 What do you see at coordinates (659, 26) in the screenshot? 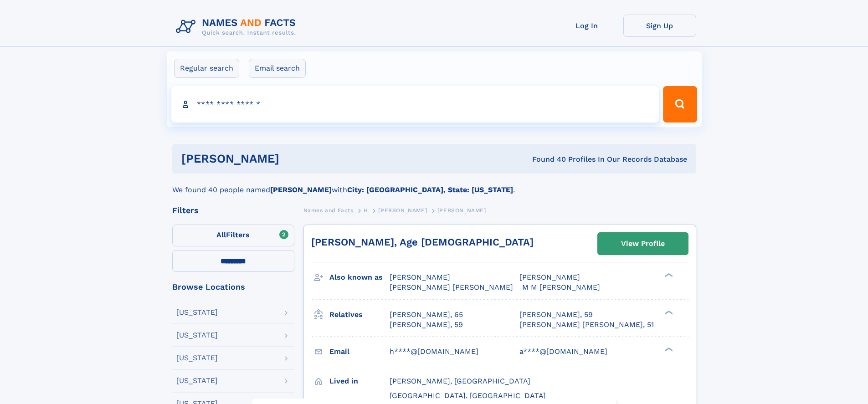
I see `a: Sign Up` at bounding box center [659, 26].